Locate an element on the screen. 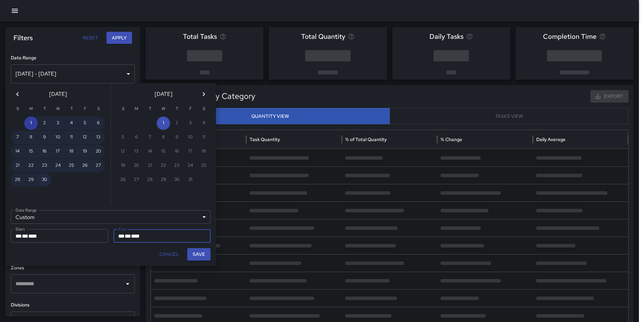 The height and width of the screenshot is (322, 644). button: 20 is located at coordinates (98, 151).